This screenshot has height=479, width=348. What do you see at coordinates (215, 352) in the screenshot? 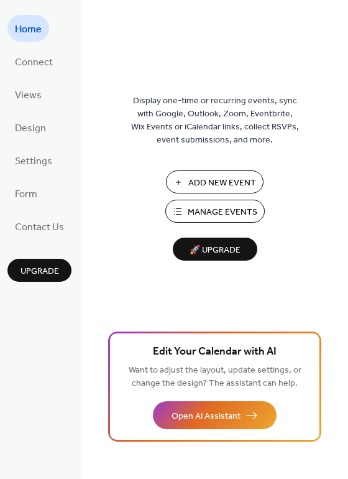
I see `span: Edit Your Calendar with AI` at bounding box center [215, 352].